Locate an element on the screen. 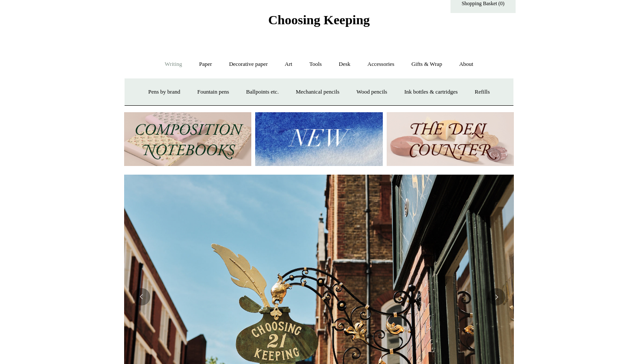 The width and height of the screenshot is (638, 364). a: Writing is located at coordinates (174, 64).